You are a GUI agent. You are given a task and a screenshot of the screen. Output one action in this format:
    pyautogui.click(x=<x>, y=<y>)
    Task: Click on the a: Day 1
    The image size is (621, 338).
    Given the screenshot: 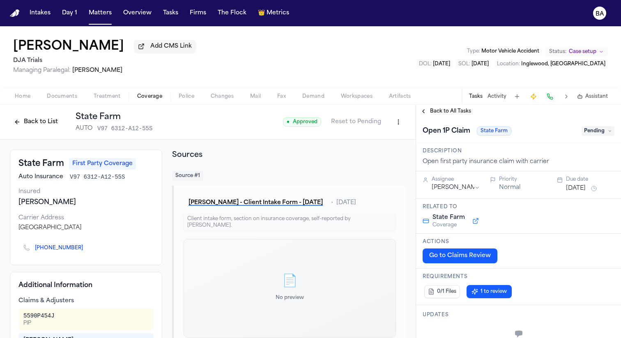 What is the action you would take?
    pyautogui.click(x=69, y=13)
    